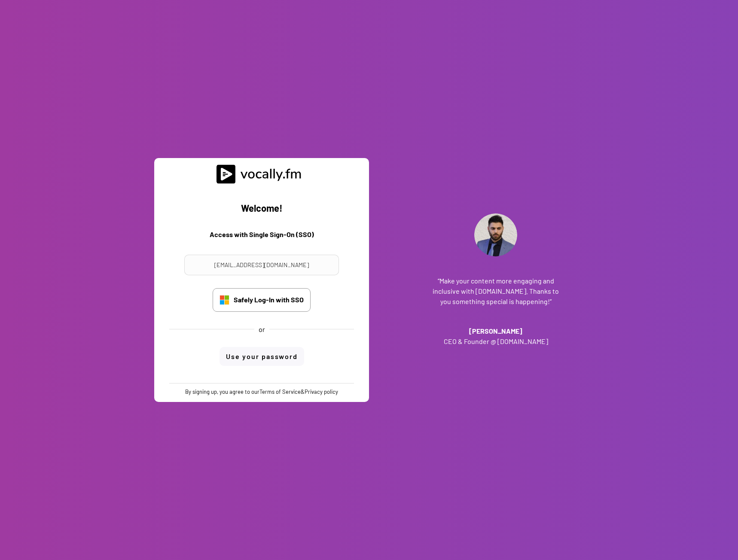  Describe the element at coordinates (261, 265) in the screenshot. I see `input: Your email` at that location.